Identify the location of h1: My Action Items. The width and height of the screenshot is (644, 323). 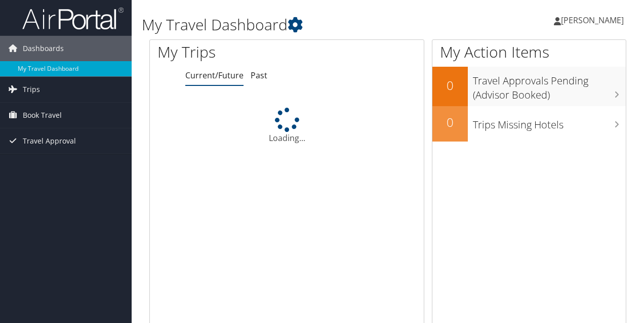
(530, 52).